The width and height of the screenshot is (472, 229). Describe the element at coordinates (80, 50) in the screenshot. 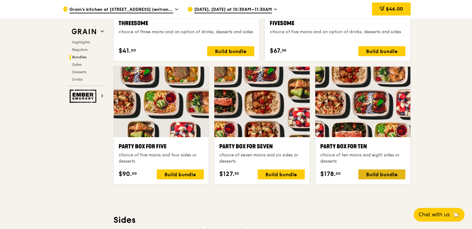

I see `span: Regulars` at that location.